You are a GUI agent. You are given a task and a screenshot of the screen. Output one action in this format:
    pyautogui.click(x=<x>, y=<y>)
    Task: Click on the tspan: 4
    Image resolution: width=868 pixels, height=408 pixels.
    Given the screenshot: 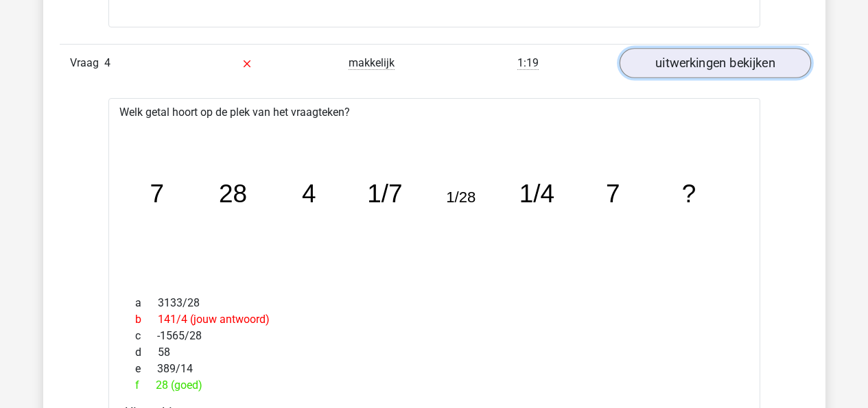 What is the action you would take?
    pyautogui.click(x=308, y=194)
    